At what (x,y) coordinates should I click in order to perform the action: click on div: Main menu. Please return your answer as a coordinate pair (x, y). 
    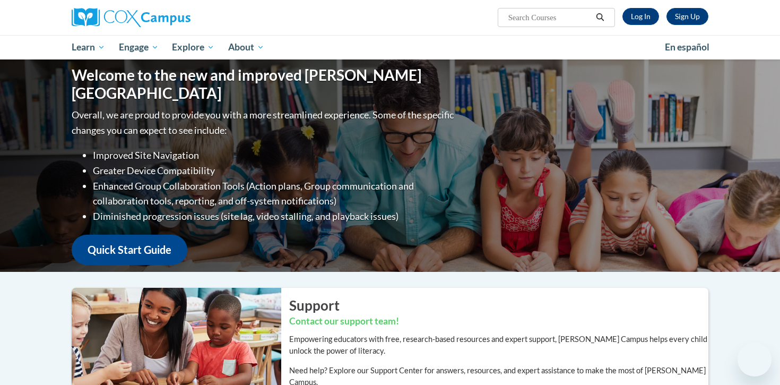
    Looking at the image, I should click on (390, 47).